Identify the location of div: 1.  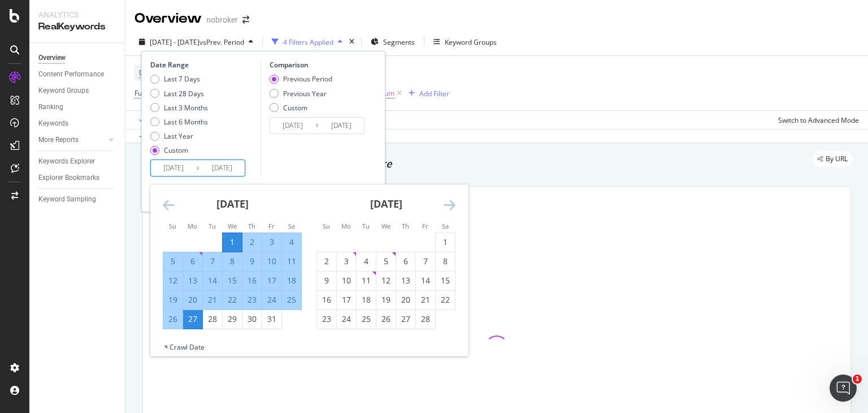
(232, 242).